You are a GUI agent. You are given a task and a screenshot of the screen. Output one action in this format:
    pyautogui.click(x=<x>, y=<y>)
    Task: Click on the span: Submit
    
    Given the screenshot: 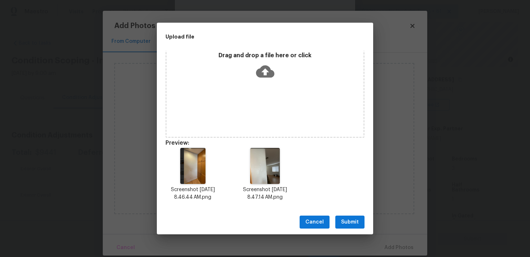 What is the action you would take?
    pyautogui.click(x=350, y=222)
    